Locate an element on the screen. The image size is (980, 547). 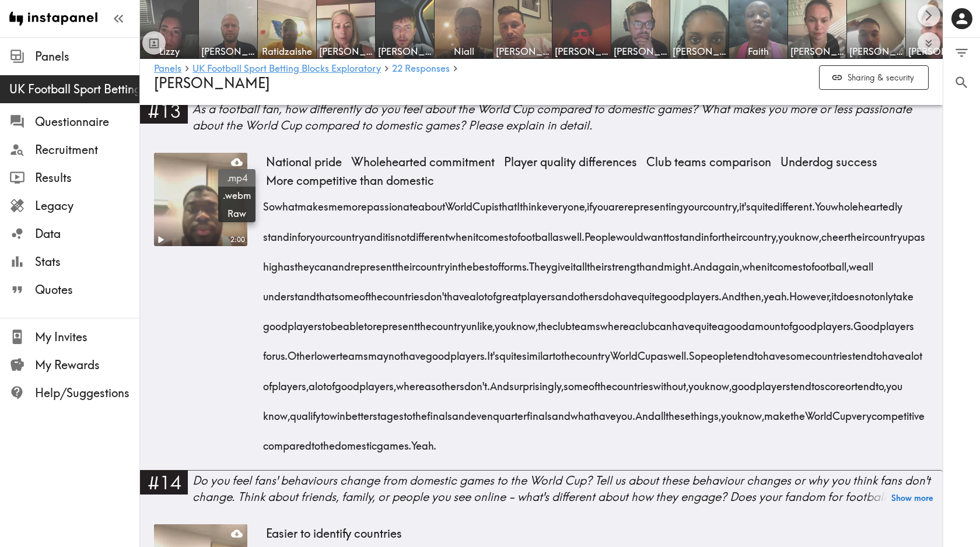
span: Other is located at coordinates (301, 352).